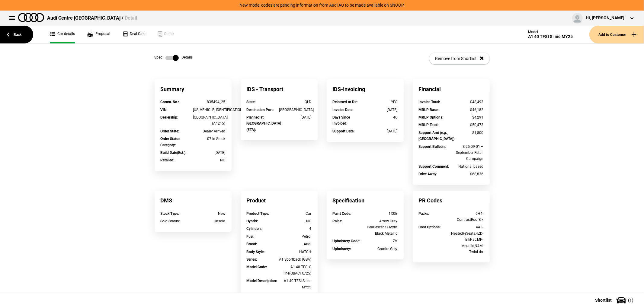 This screenshot has width=644, height=308. Describe the element at coordinates (296, 237) in the screenshot. I see `div: Petrol` at that location.